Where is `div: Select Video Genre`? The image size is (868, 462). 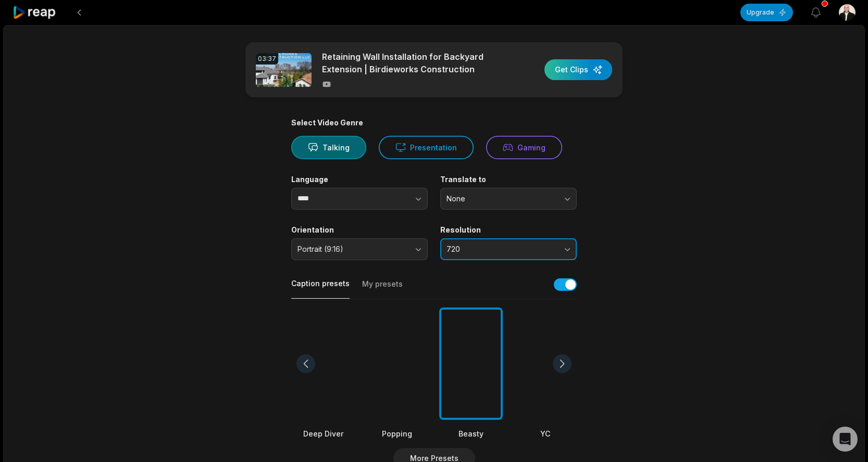
div: Select Video Genre is located at coordinates (434, 123).